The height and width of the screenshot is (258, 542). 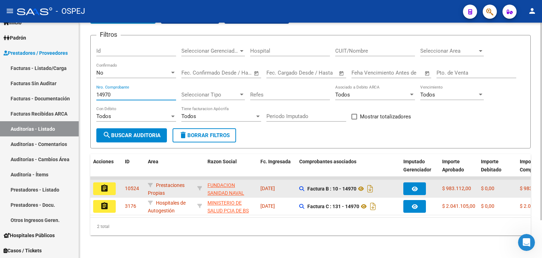 I want to click on span: Importe Debitado, so click(x=491, y=165).